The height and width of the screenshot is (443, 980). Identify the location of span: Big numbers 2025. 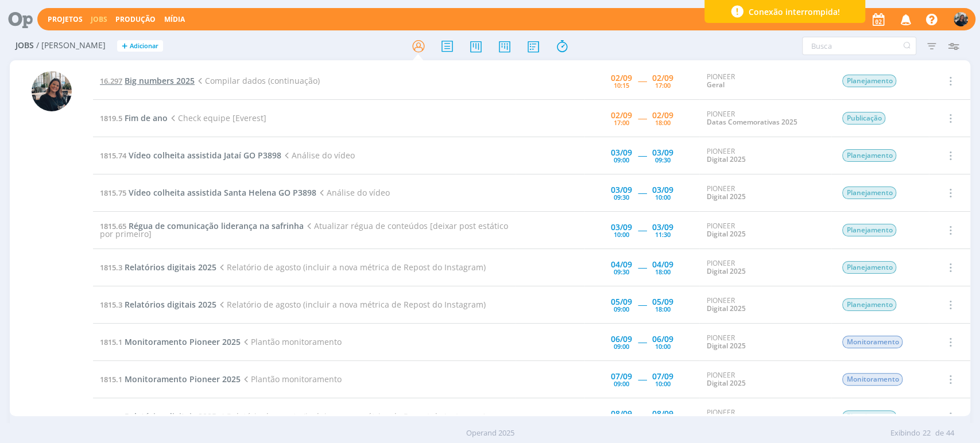
(159, 80).